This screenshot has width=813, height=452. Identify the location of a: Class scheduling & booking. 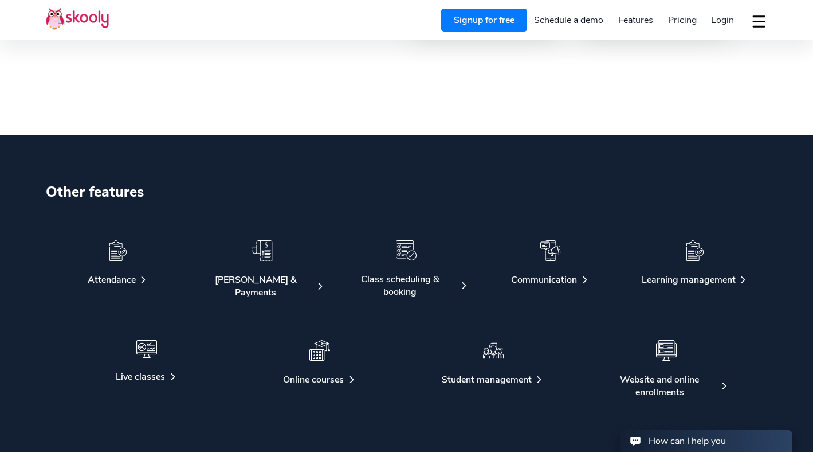
(407, 269).